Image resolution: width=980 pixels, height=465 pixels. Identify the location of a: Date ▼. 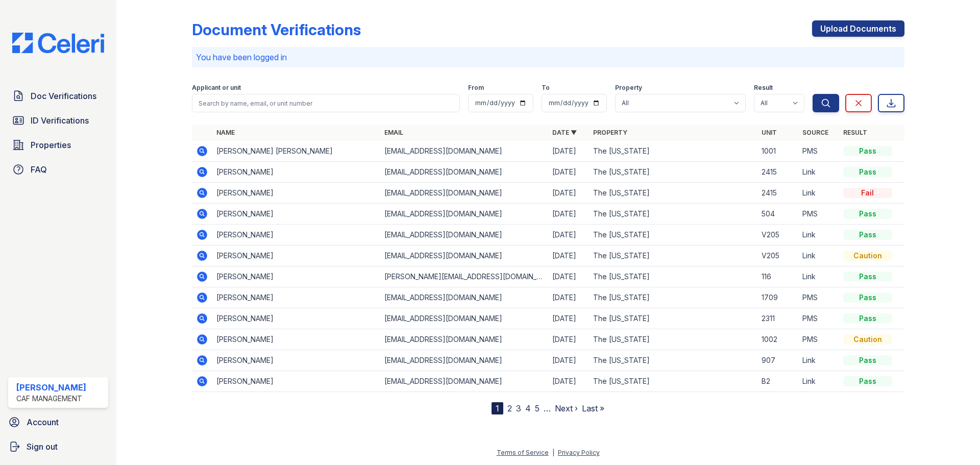
(564, 132).